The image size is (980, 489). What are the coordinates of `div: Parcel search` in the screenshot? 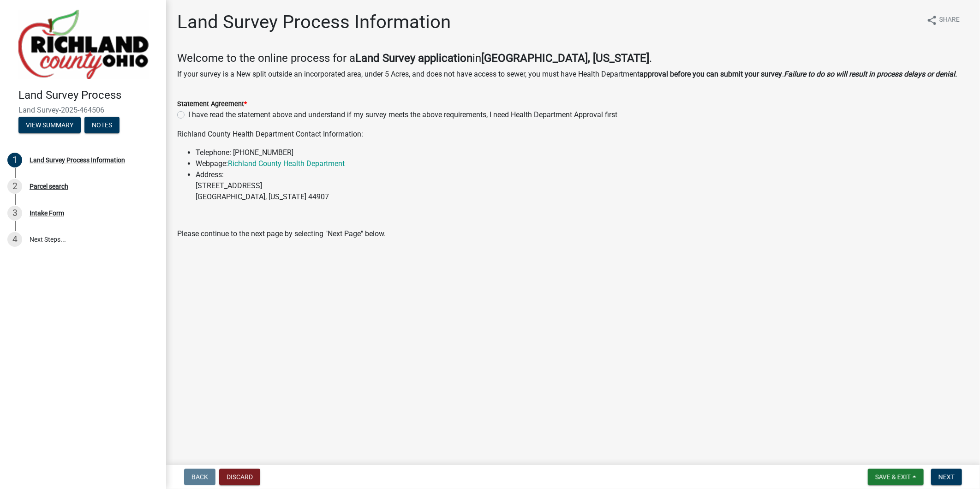 It's located at (49, 187).